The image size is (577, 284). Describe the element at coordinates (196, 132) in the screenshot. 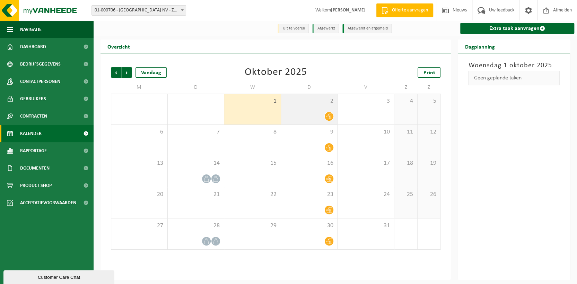

I see `span: 7` at that location.